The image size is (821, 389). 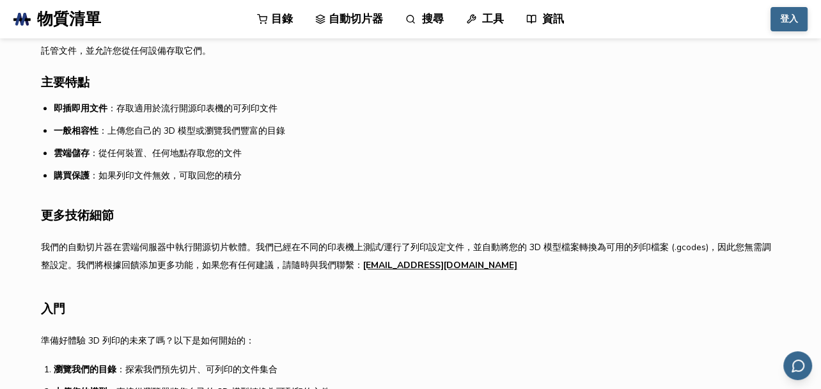 What do you see at coordinates (77, 215) in the screenshot?
I see `font: 更多技術細節` at bounding box center [77, 215].